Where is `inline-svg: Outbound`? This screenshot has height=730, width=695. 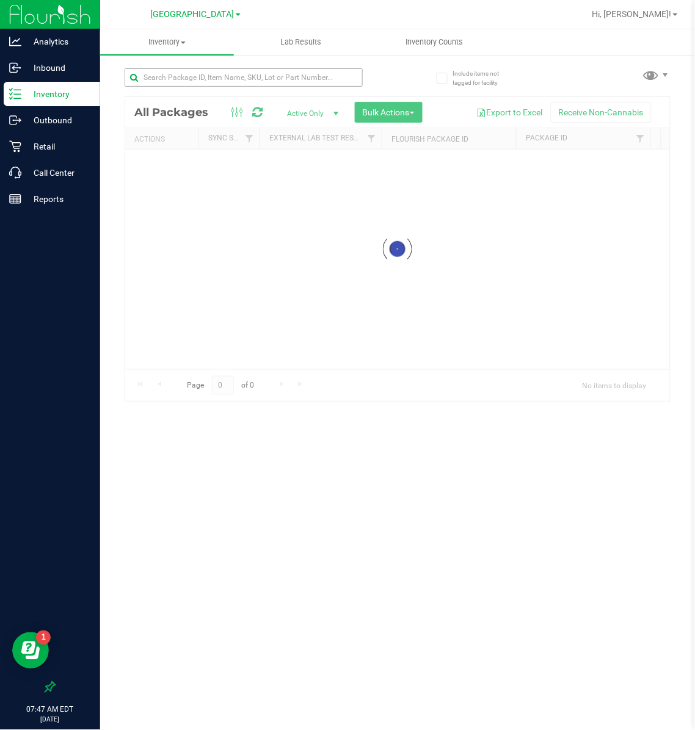
inline-svg: Outbound is located at coordinates (15, 120).